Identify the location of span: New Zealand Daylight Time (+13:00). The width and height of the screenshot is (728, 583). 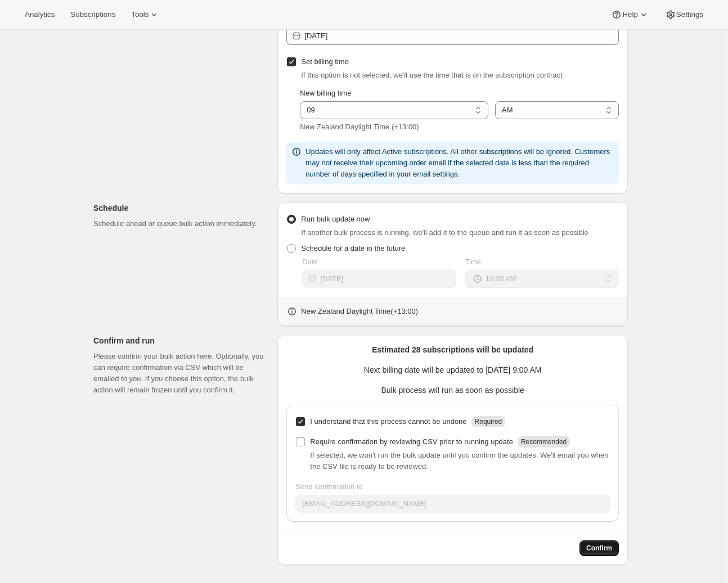
(359, 126).